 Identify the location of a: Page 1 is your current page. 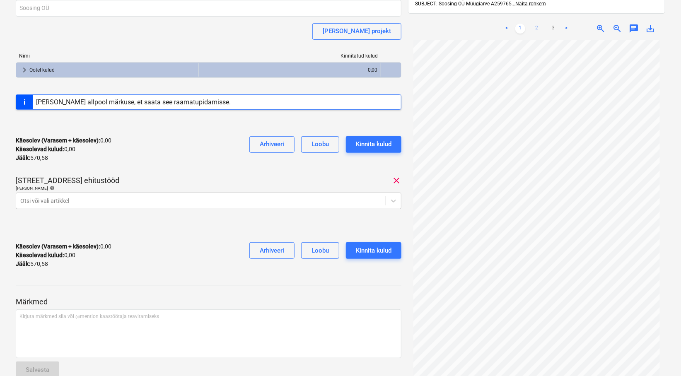
(521, 29).